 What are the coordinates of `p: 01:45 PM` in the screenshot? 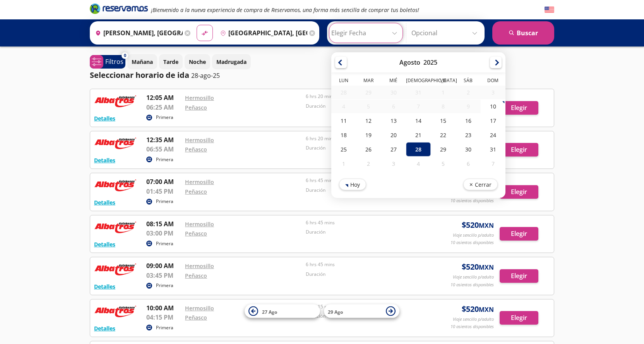 It's located at (164, 191).